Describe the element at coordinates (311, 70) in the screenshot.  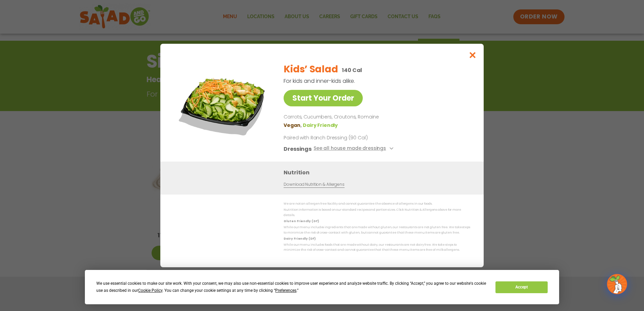
I see `h2: Kids’ Salad` at that location.